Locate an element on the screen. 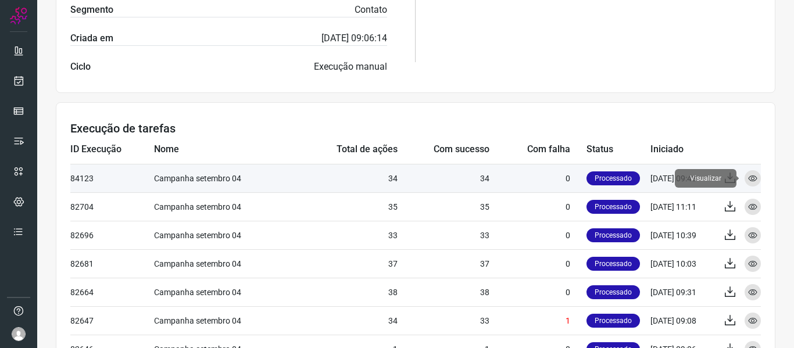 The height and width of the screenshot is (348, 794). td: Total de ações is located at coordinates (348, 149).